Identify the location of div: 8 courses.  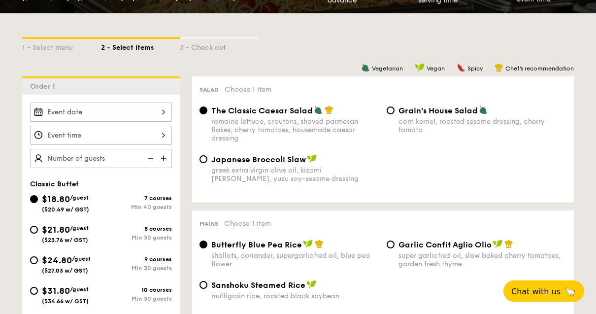
(136, 229).